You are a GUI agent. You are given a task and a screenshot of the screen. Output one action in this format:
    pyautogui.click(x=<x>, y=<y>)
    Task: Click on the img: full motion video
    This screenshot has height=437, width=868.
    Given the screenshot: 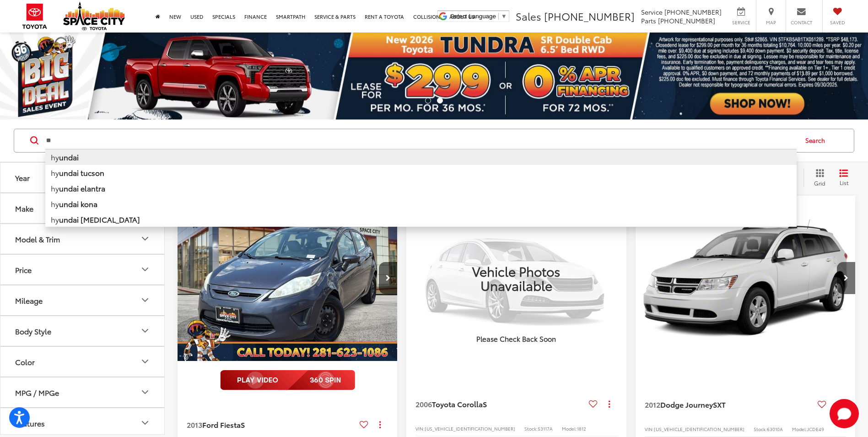 What is the action you would take?
    pyautogui.click(x=287, y=380)
    